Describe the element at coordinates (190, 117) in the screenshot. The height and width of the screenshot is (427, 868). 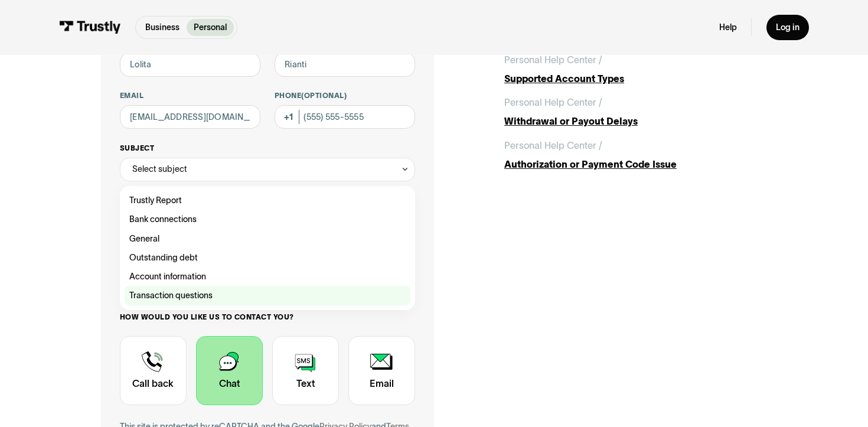
I see `input: alex@mail.com` at that location.